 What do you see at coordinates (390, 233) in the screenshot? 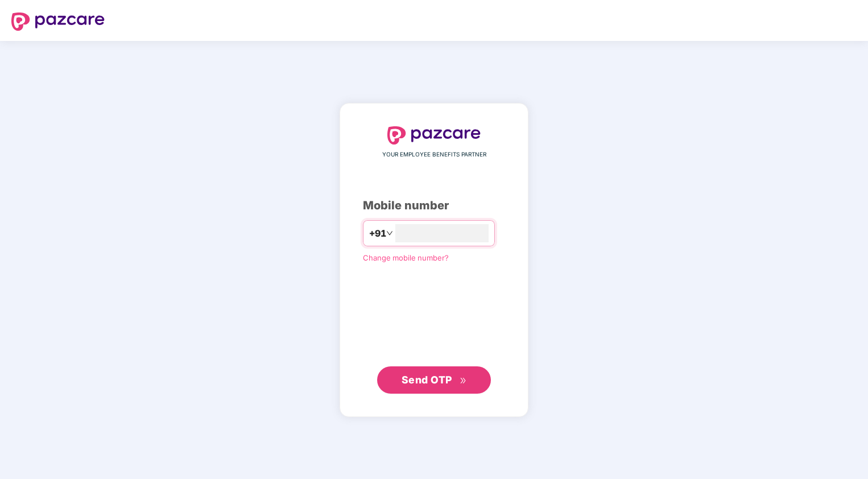
I see `span: down` at bounding box center [390, 233].